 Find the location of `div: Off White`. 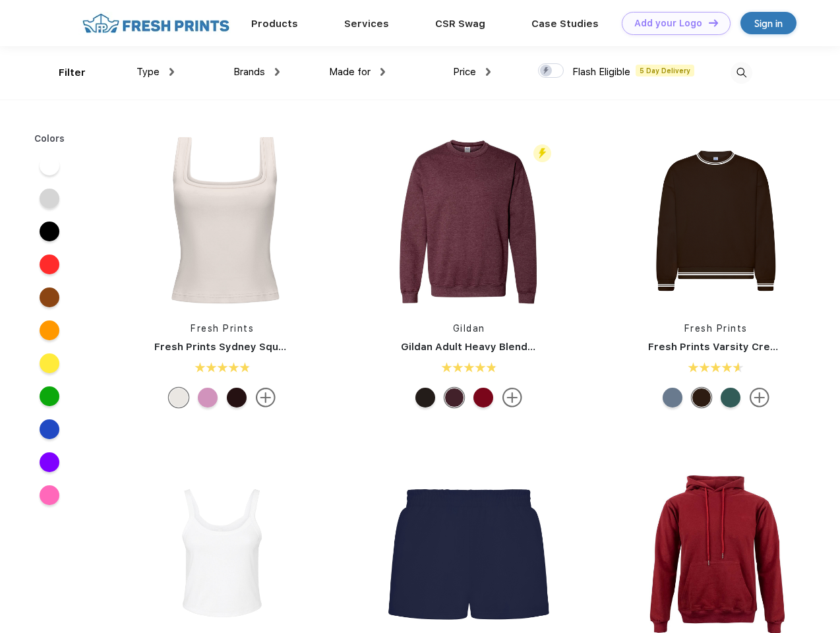

div: Off White is located at coordinates (179, 398).